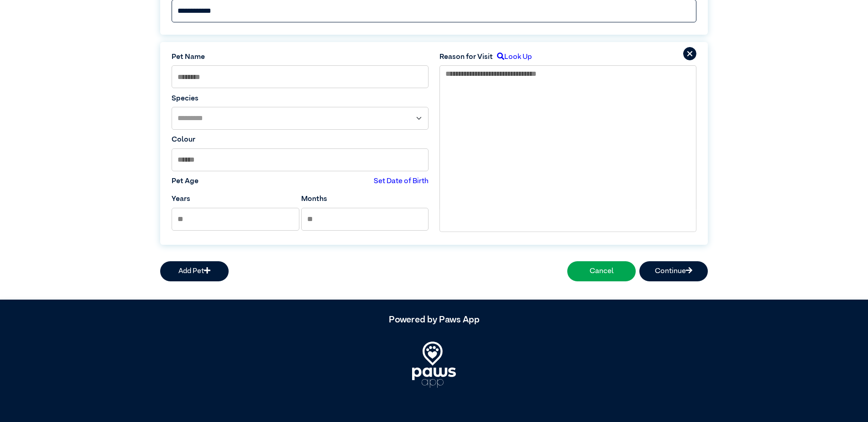 Image resolution: width=868 pixels, height=422 pixels. What do you see at coordinates (434, 320) in the screenshot?
I see `h5: Powered by Paws App` at bounding box center [434, 320].